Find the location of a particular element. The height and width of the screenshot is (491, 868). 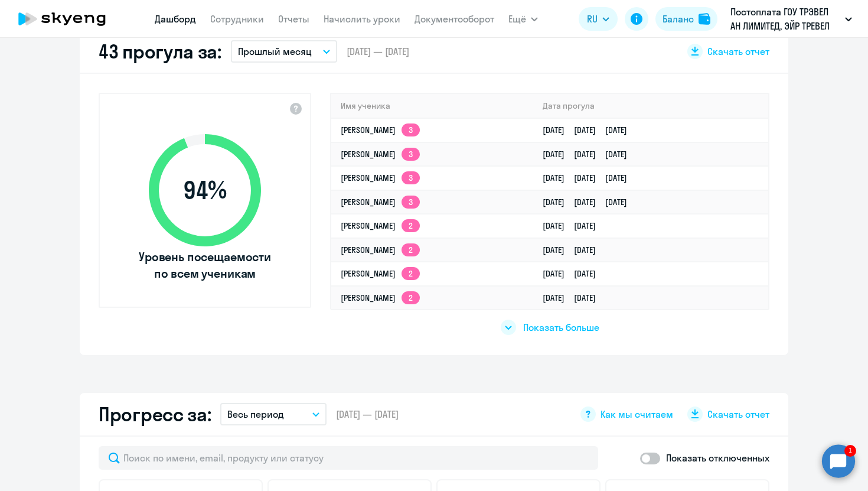

p: Показать отключенных is located at coordinates (718, 458).